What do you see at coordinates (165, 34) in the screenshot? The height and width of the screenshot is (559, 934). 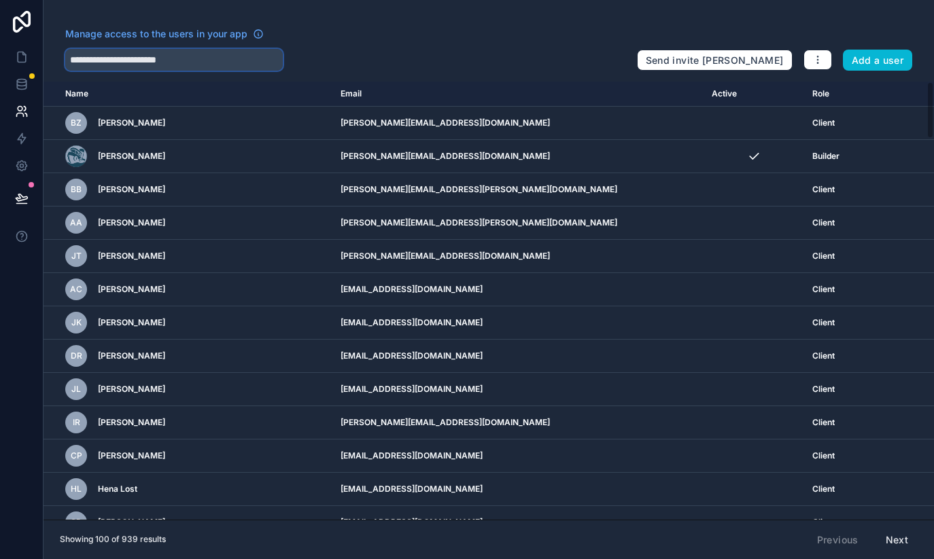 I see `a: Manage access to the users in your app` at bounding box center [165, 34].